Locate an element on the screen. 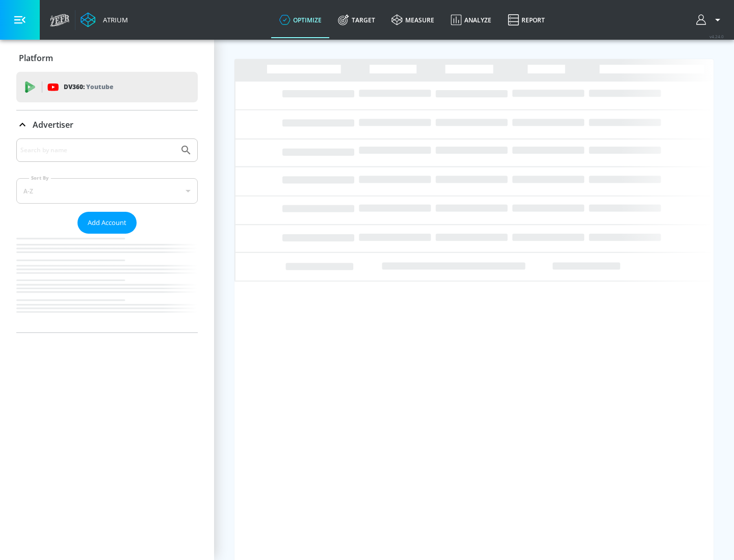 This screenshot has width=734, height=560. div: A-Z is located at coordinates (107, 191).